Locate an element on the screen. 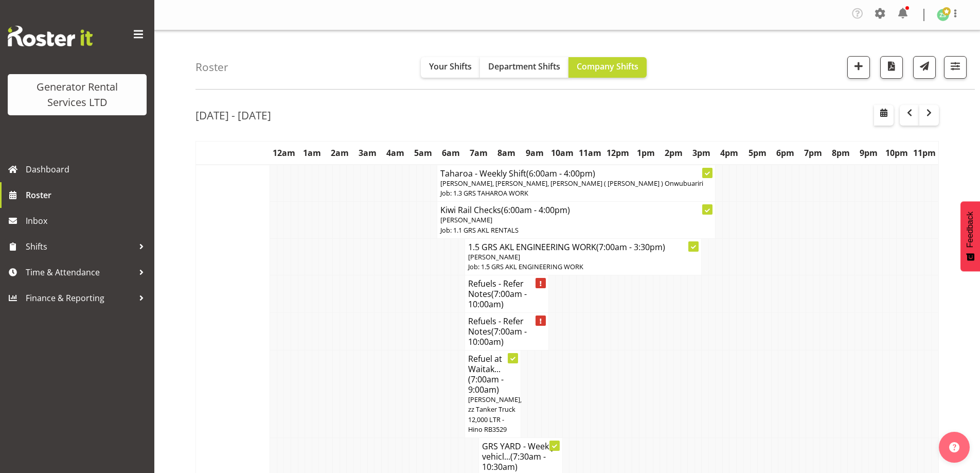 The height and width of the screenshot is (473, 980). th: 9pm is located at coordinates (869, 153).